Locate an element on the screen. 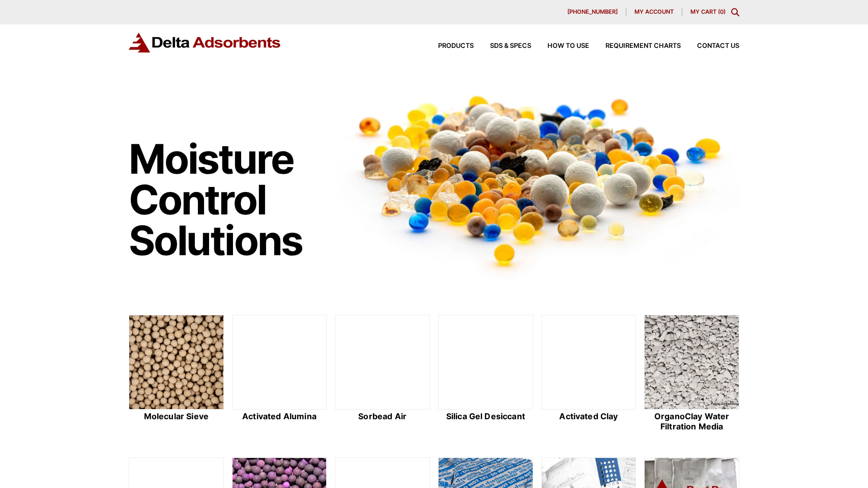 This screenshot has height=488, width=868. span: My account is located at coordinates (654, 12).